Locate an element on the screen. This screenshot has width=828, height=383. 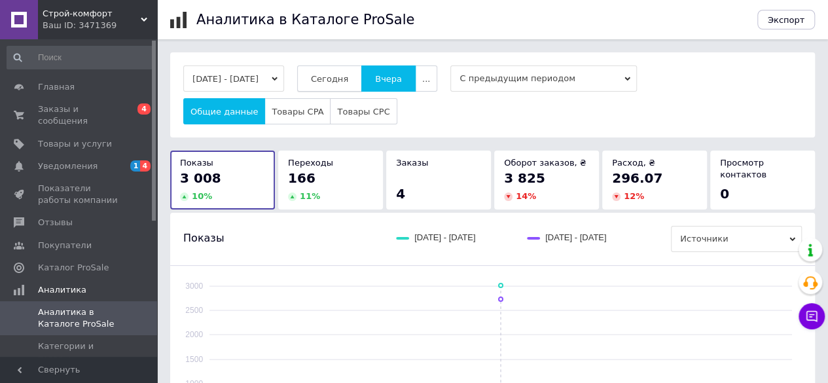
text: 2500 is located at coordinates (194, 310).